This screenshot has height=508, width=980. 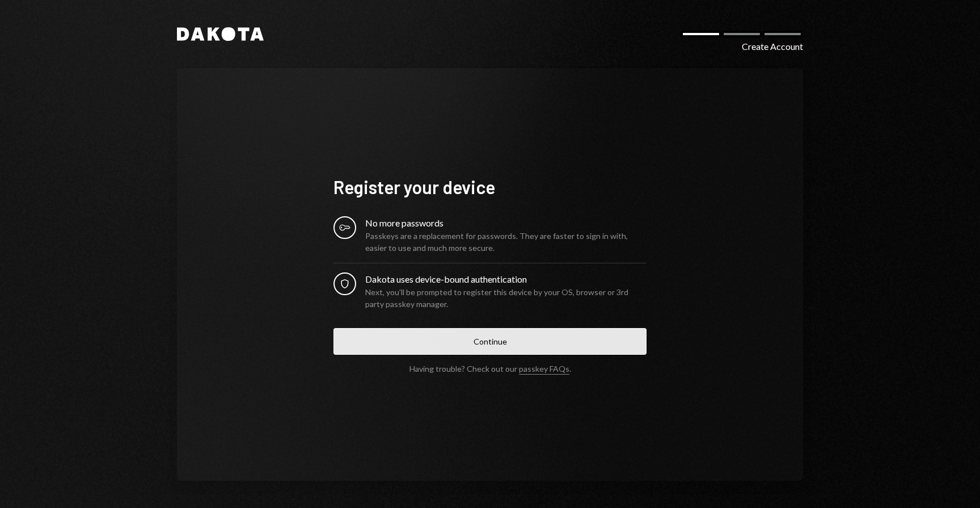 What do you see at coordinates (490, 341) in the screenshot?
I see `button: Continue` at bounding box center [490, 341].